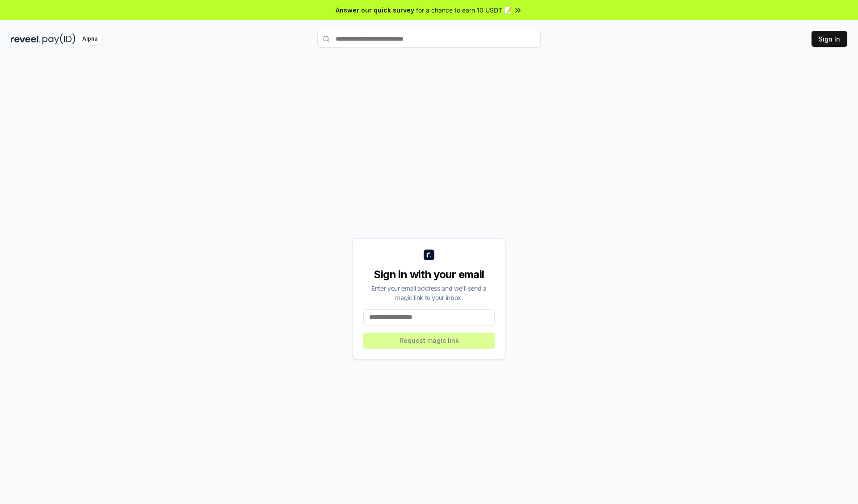 This screenshot has width=858, height=504. Describe the element at coordinates (429, 293) in the screenshot. I see `div: Enter your email address and we’ll send a magic link to your inbox.` at that location.